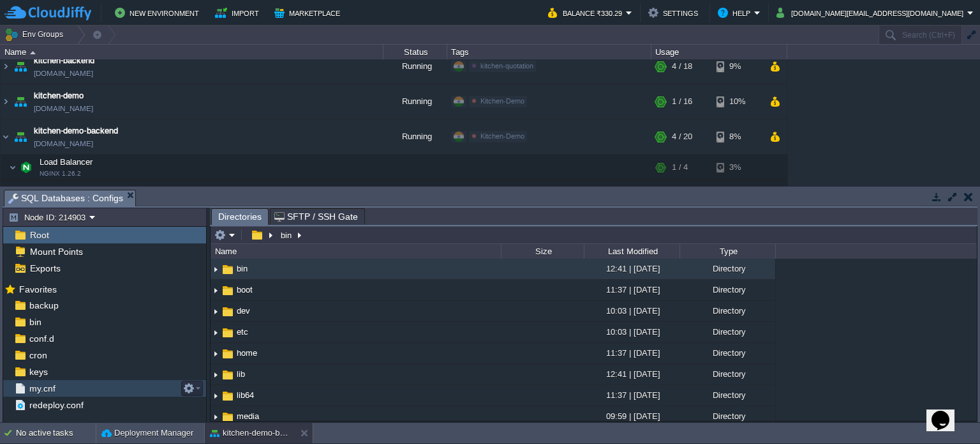  What do you see at coordinates (56, 405) in the screenshot?
I see `span: redeploy.conf` at bounding box center [56, 405].